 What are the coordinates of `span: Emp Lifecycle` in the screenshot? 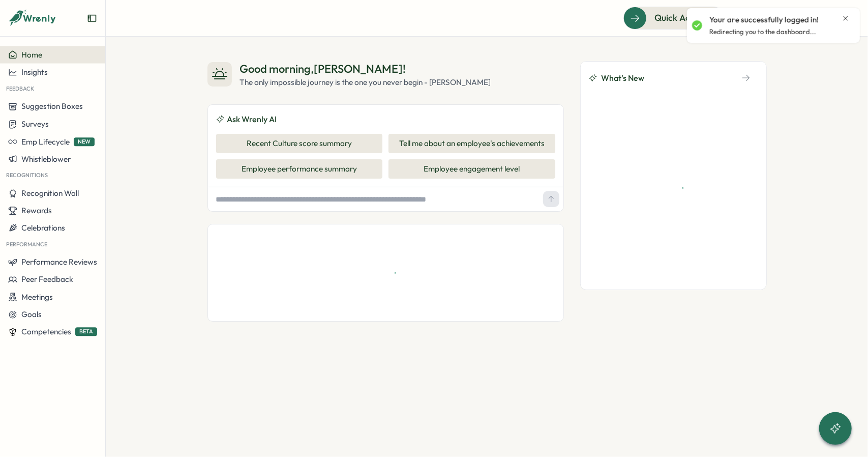 It's located at (45, 141).